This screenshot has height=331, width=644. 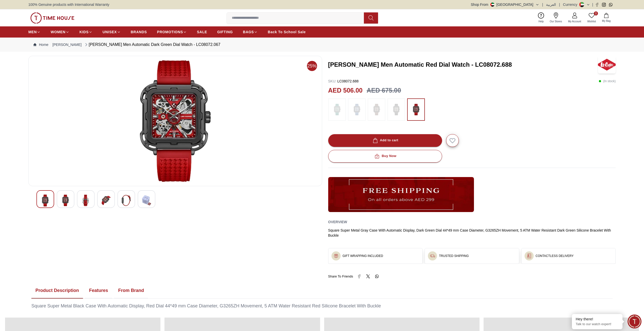 What do you see at coordinates (332, 81) in the screenshot?
I see `span: SKU :` at bounding box center [332, 81].